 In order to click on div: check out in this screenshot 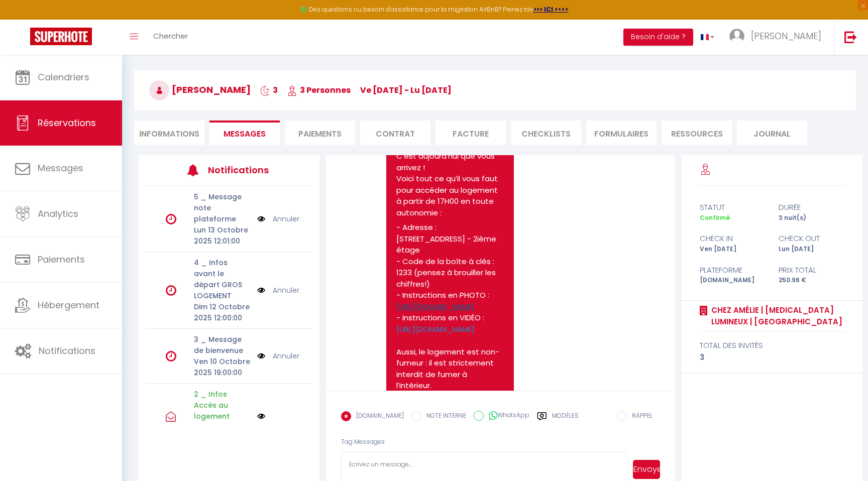, I will do `click(811, 239)`.